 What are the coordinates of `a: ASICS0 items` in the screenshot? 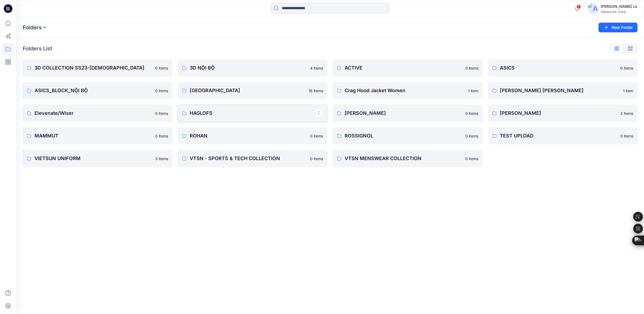 It's located at (563, 68).